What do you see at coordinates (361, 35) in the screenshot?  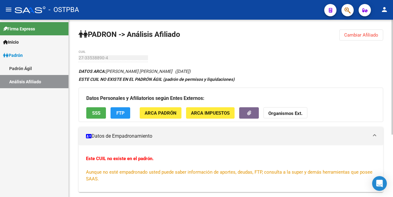 I see `span: Cambiar Afiliado` at bounding box center [361, 35].